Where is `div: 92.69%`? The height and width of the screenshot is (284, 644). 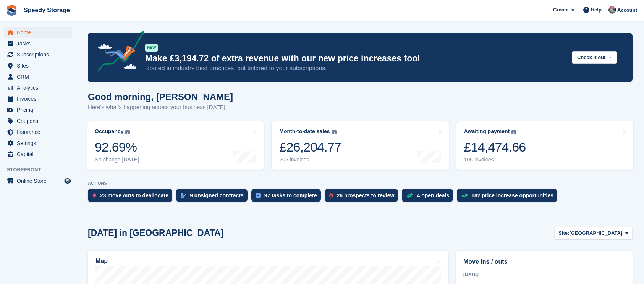 div: 92.69% is located at coordinates (117, 147).